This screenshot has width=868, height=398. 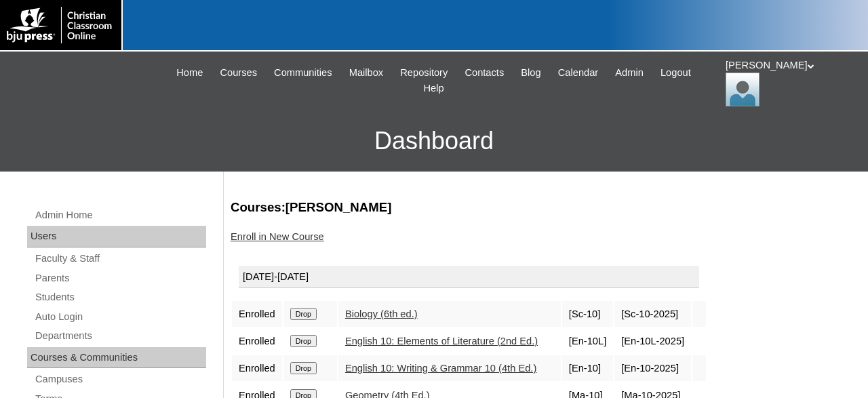 I want to click on span: Logout, so click(x=675, y=73).